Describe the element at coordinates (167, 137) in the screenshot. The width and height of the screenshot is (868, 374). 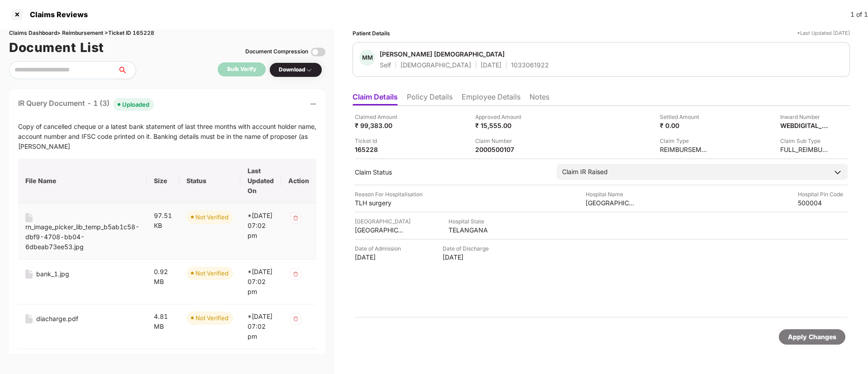
I see `div: Copy of cancelled cheque or a latest bank statement of last three months with account holder name...` at that location.